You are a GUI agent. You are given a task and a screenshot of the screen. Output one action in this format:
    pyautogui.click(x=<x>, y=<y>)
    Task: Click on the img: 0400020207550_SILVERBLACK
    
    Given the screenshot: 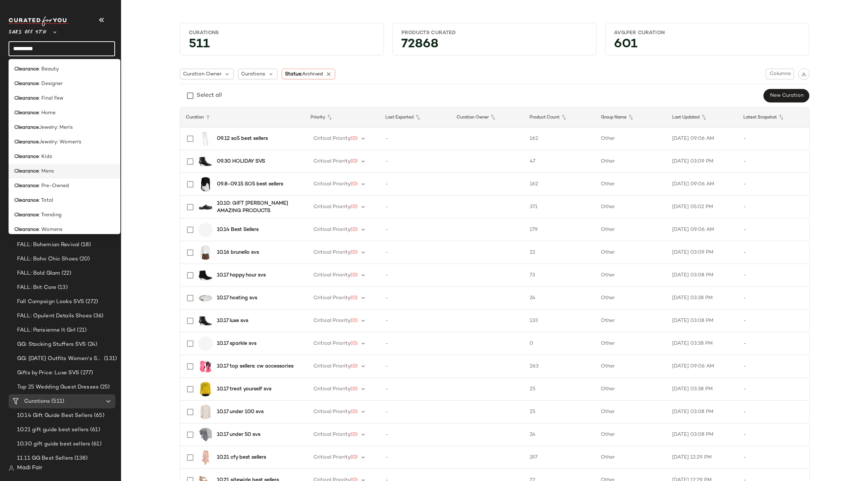 What is the action you would take?
    pyautogui.click(x=206, y=435)
    